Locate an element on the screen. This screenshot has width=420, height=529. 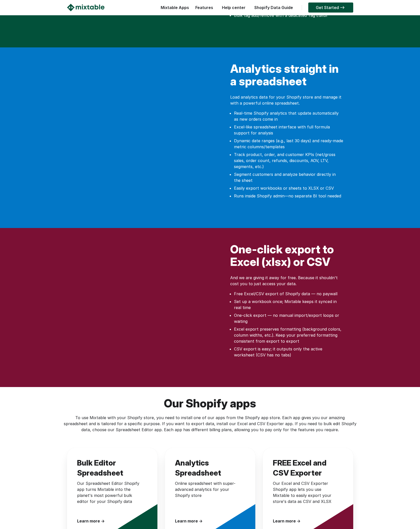
div: Mixtable Apps is located at coordinates (174, 9).